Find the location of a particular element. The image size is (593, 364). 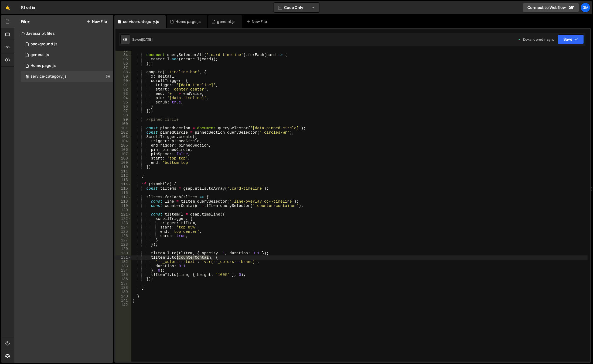

div: 137 is located at coordinates (123, 284).